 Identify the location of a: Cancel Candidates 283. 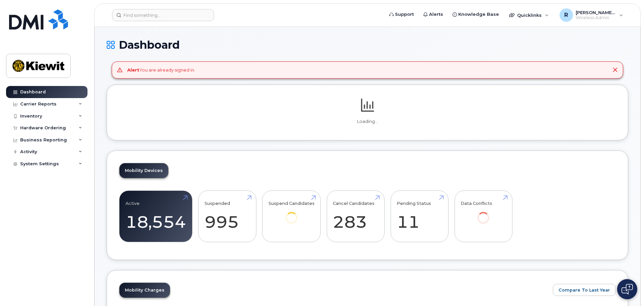
(355, 217).